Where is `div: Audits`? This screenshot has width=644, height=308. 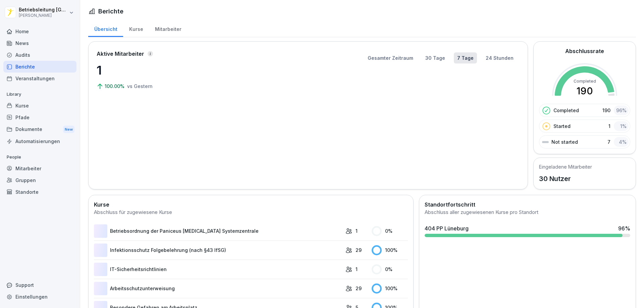 div: Audits is located at coordinates (40, 55).